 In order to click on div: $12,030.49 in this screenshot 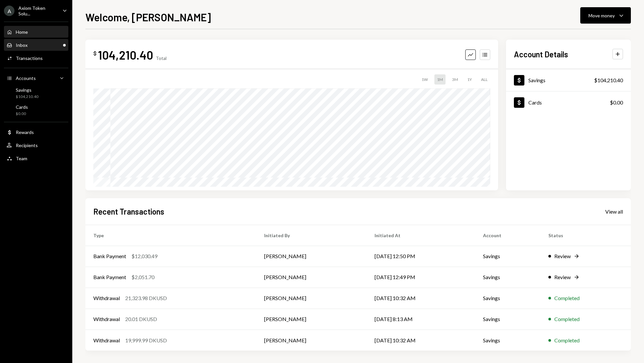, I will do `click(144, 257)`.